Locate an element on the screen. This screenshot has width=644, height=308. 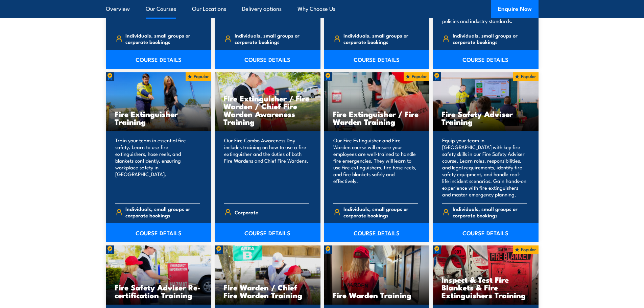
p: Our Fire Combo Awareness Day includes training on how to use a fire extinguisher and the duties o... is located at coordinates (267, 167).